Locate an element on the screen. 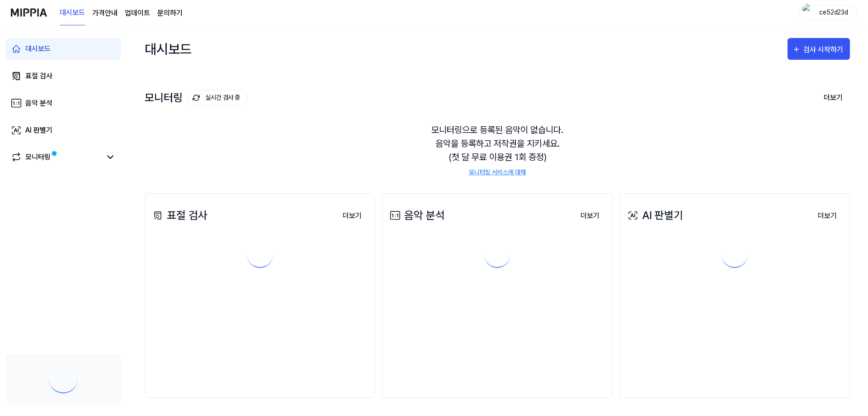  a: 문의하기 is located at coordinates (170, 13).